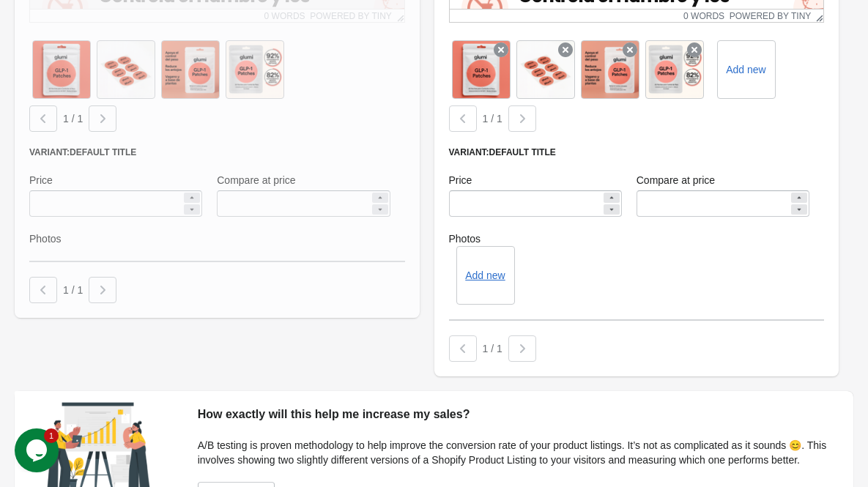  What do you see at coordinates (816, 15) in the screenshot?
I see `div: Resize` at bounding box center [816, 15].